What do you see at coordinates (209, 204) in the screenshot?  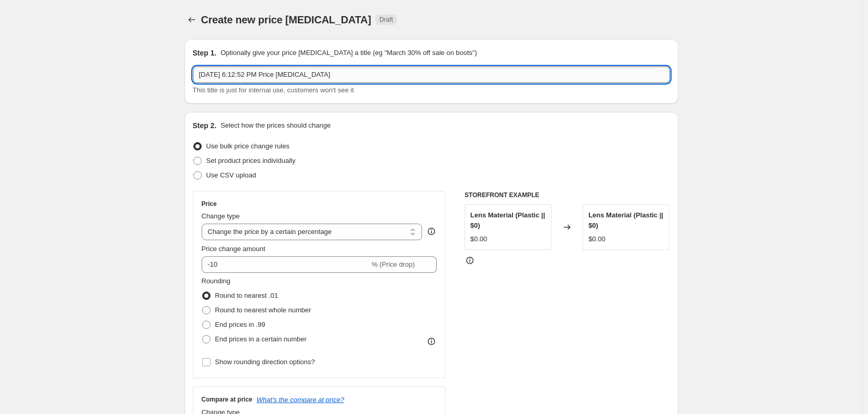 I see `h3: Price` at bounding box center [209, 204].